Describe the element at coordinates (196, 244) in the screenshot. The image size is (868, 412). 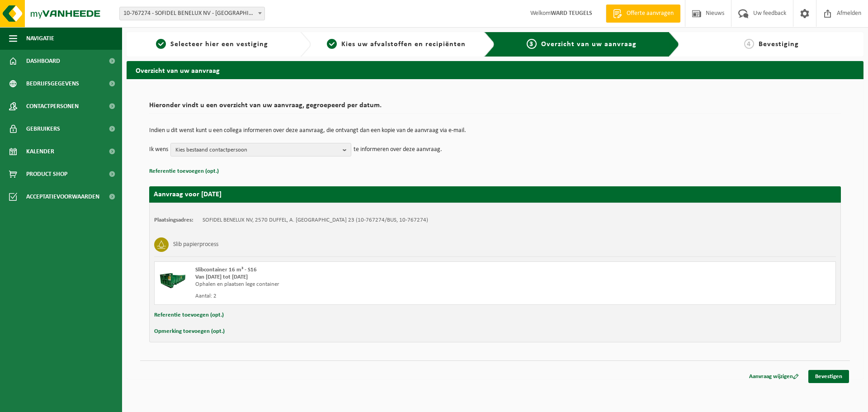
I see `h3: Slib papierprocess` at that location.